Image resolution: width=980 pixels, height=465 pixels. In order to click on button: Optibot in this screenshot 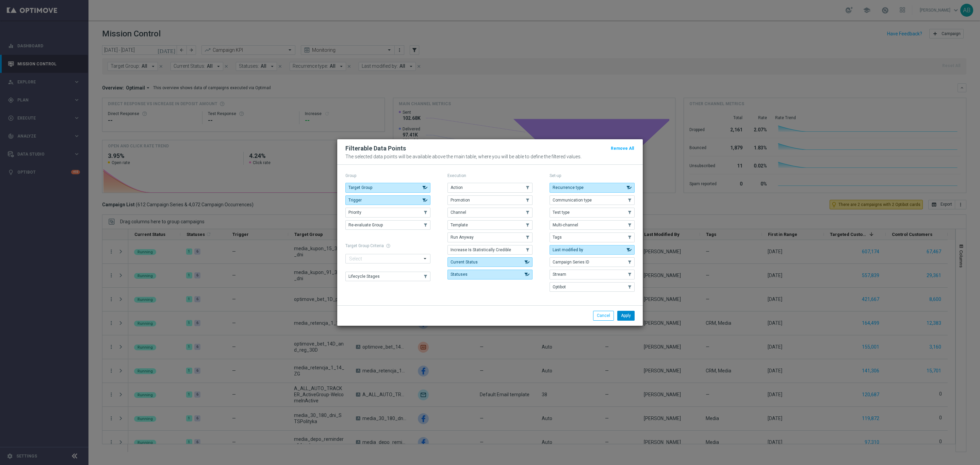, I will do `click(592, 287)`.